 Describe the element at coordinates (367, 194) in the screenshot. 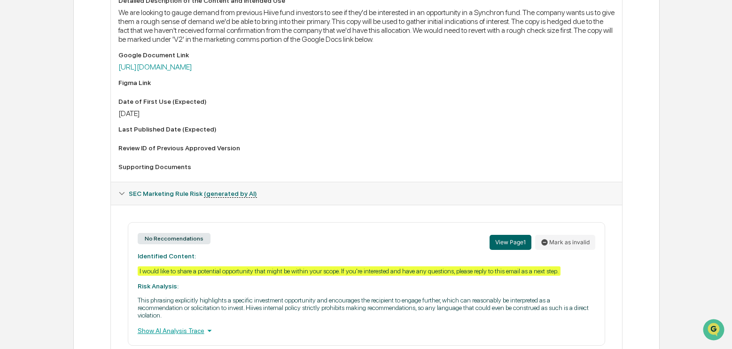

I see `div: SEC Marketing Rule Risk (generated by AI)` at that location.